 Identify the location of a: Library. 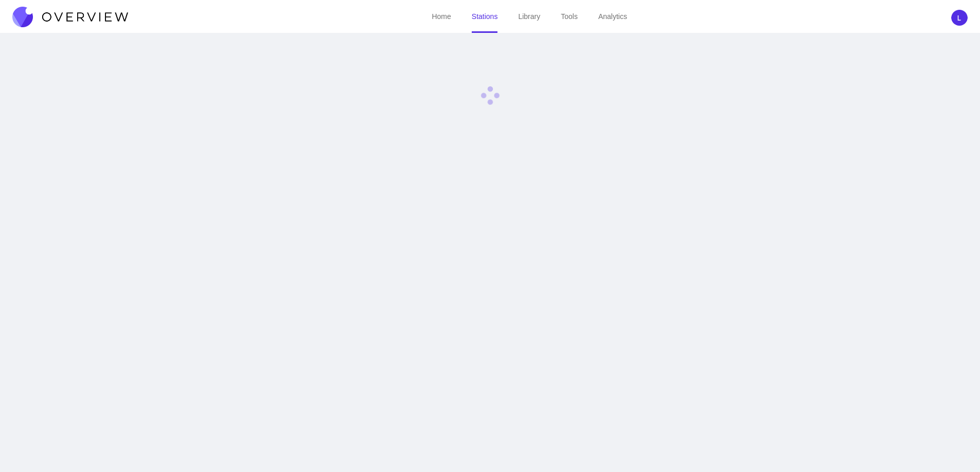
(528, 17).